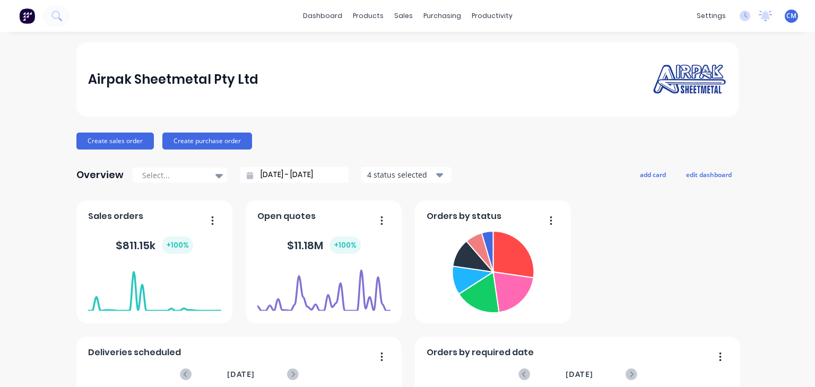 This screenshot has width=815, height=387. Describe the element at coordinates (207, 141) in the screenshot. I see `button: Create purchase order` at that location.